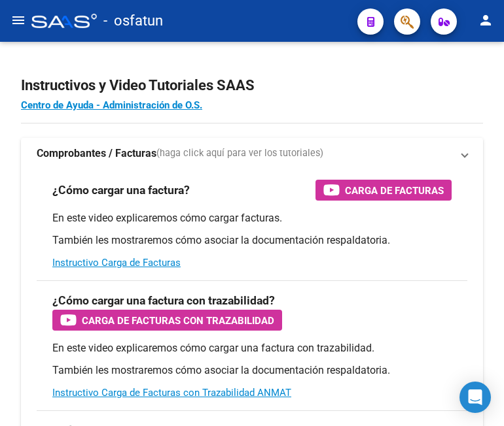  I want to click on a: Instructivo Carga de Facturas, so click(117, 263).